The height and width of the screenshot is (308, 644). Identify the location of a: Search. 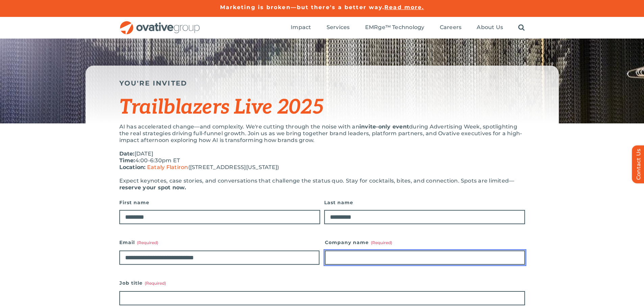
(521, 28).